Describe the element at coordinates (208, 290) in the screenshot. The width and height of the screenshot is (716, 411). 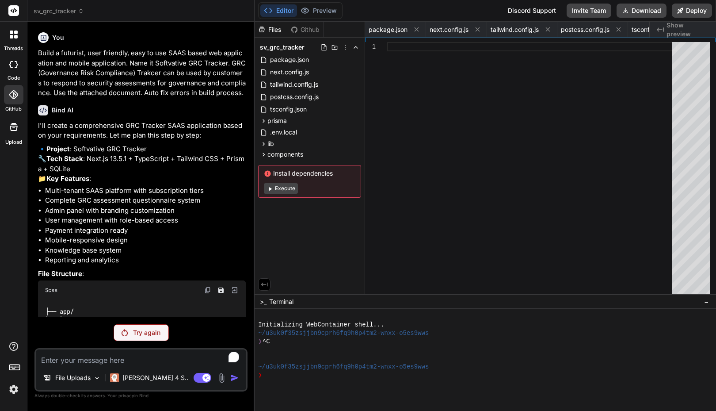
I see `img: copy` at that location.